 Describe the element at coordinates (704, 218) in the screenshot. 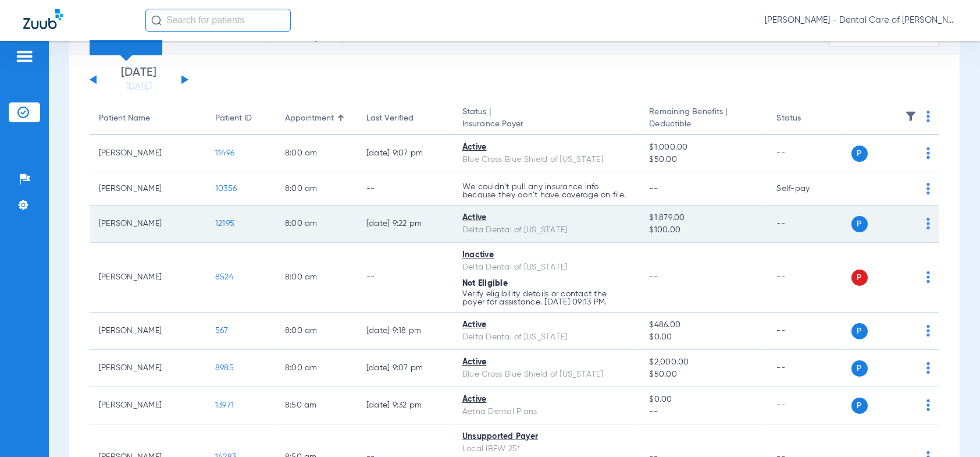

I see `span: $1,879.00` at that location.